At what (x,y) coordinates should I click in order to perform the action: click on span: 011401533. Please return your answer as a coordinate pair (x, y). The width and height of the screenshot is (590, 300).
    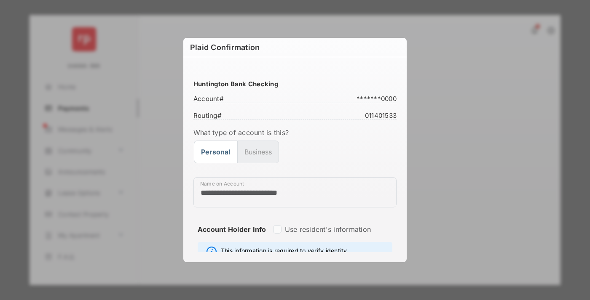
    Looking at the image, I should click on (379, 115).